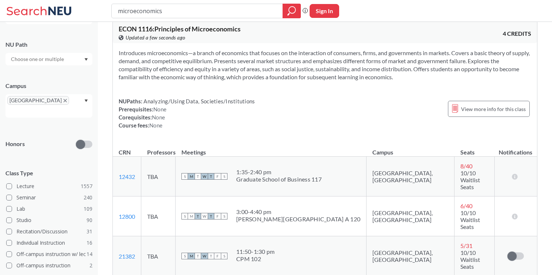 Image resolution: width=552 pixels, height=275 pixels. Describe the element at coordinates (325, 65) in the screenshot. I see `section: Introduces microeconomics—a branch of economics that focuses on the interaction of consumers, fir...` at that location.